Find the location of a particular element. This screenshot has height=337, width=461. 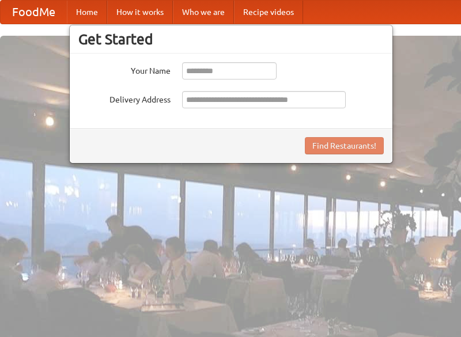

a: Home is located at coordinates (87, 12).